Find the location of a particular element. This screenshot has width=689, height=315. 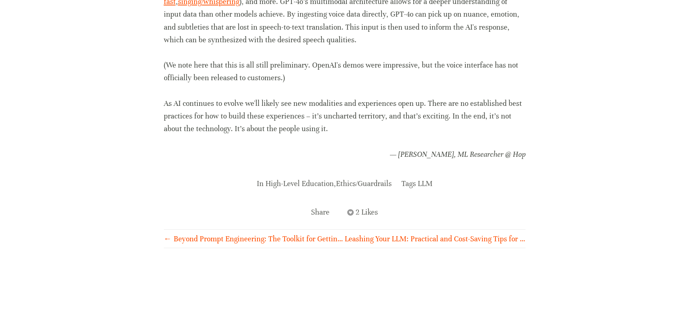

p: As AI continues to evolve we'll likely see new modalities and experiences open up. There are no e... is located at coordinates (345, 116).